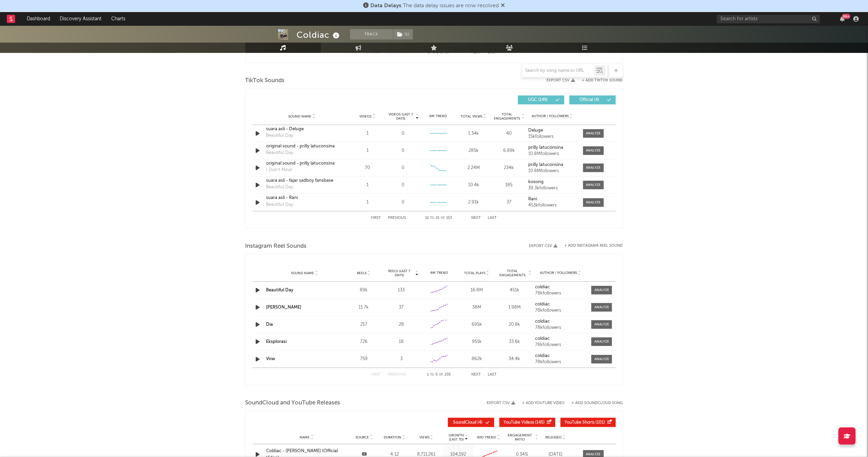 This screenshot has width=868, height=457. What do you see at coordinates (474, 150) in the screenshot?
I see `div: 285k` at bounding box center [474, 150].